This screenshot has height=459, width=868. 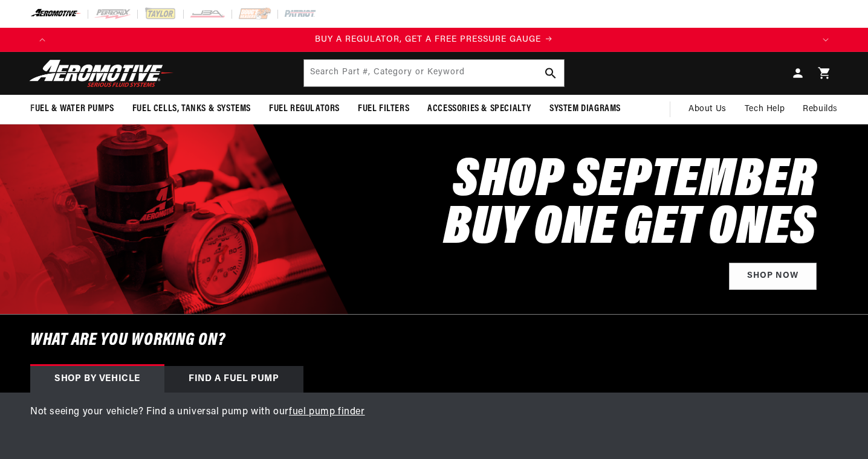 What do you see at coordinates (434, 40) in the screenshot?
I see `div: Announcement` at bounding box center [434, 40].